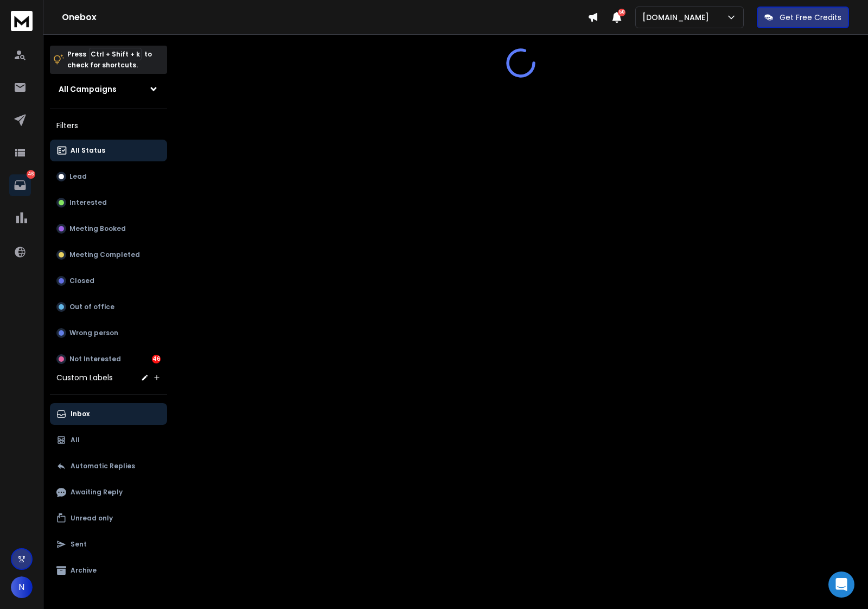  What do you see at coordinates (115, 54) in the screenshot?
I see `span: Ctrl + Shift + k` at bounding box center [115, 54].